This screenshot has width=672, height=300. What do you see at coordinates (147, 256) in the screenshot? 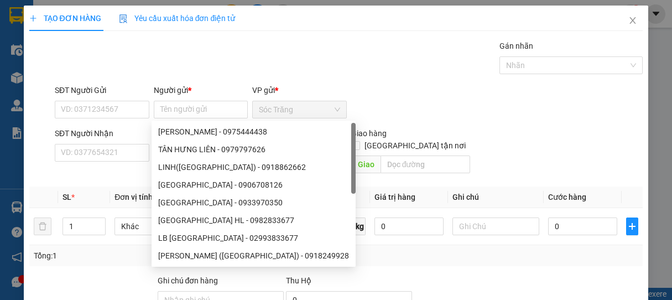
I see `div: Tổng: 1` at bounding box center [147, 256].